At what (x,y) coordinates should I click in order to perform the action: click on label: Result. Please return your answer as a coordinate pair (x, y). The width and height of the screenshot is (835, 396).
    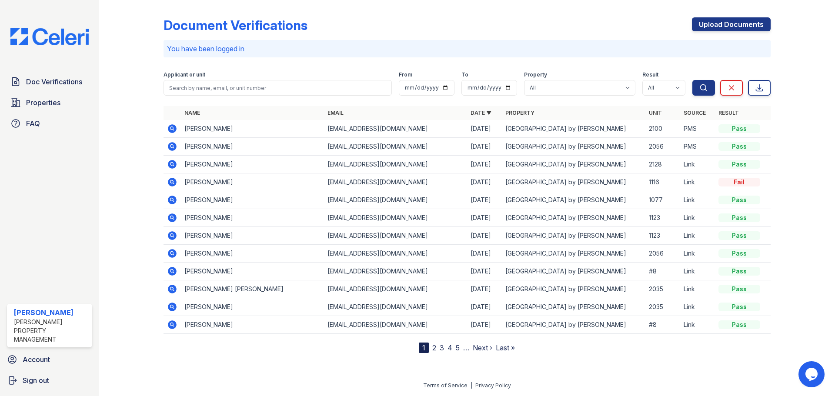
    Looking at the image, I should click on (650, 75).